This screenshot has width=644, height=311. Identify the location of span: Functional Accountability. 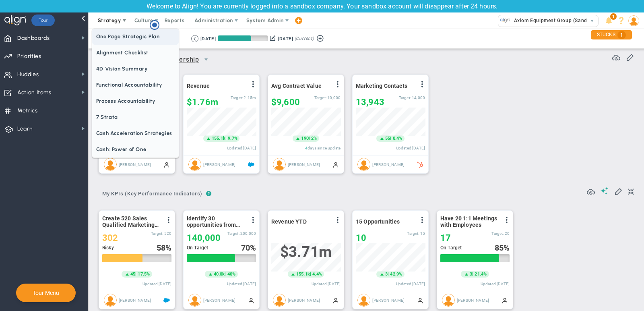
(135, 85).